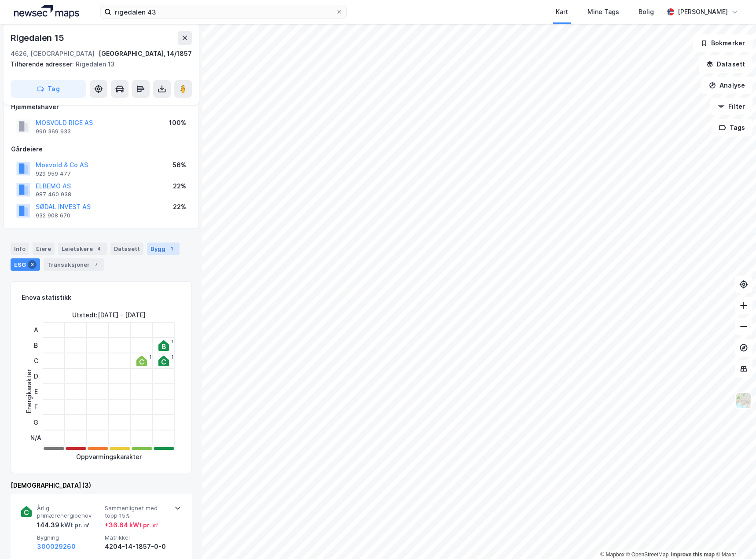 This screenshot has width=756, height=559. What do you see at coordinates (179, 165) in the screenshot?
I see `div: 56%` at bounding box center [179, 165].